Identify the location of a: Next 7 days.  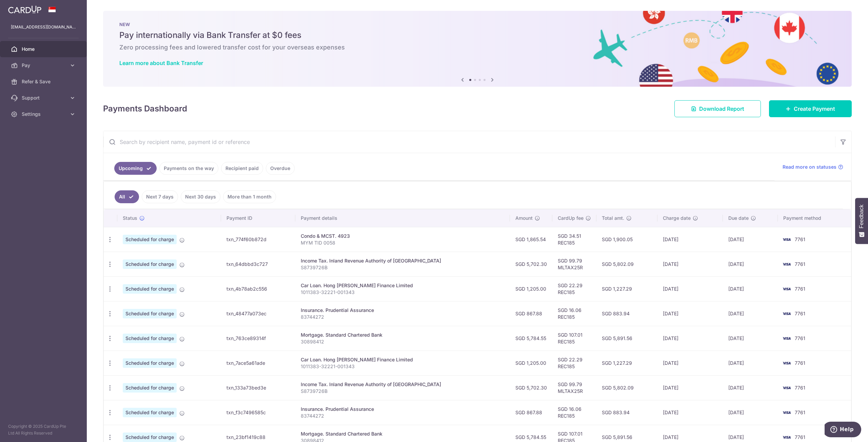
(160, 197).